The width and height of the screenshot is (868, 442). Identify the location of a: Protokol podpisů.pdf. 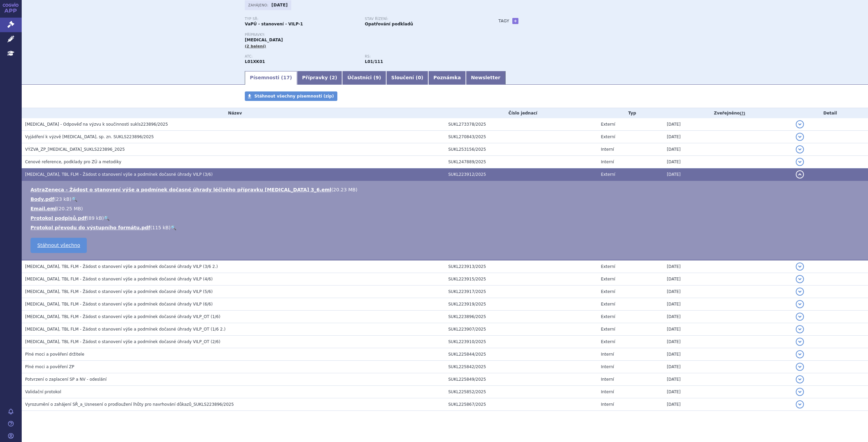
(59, 218).